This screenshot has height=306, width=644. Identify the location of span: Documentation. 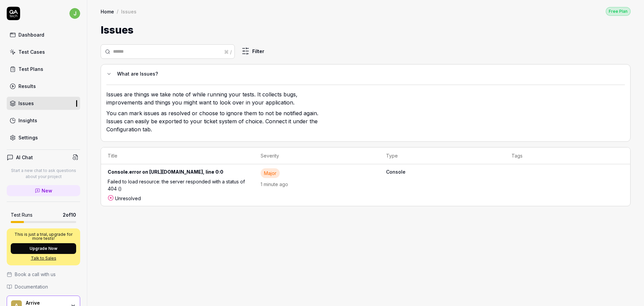
(31, 286).